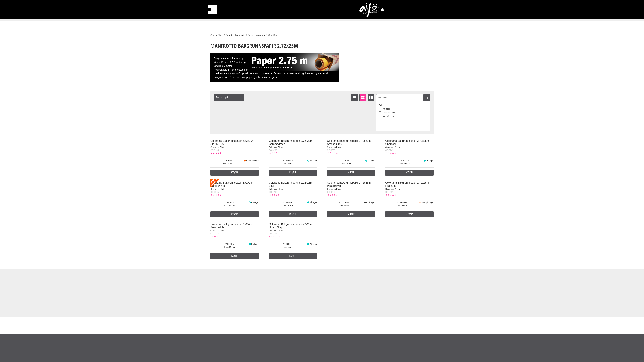 Image resolution: width=644 pixels, height=362 pixels. I want to click on a: Brands, so click(229, 35).